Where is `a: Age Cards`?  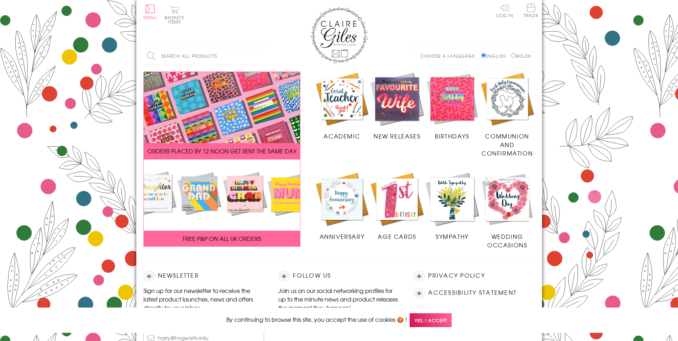
a: Age Cards is located at coordinates (397, 206).